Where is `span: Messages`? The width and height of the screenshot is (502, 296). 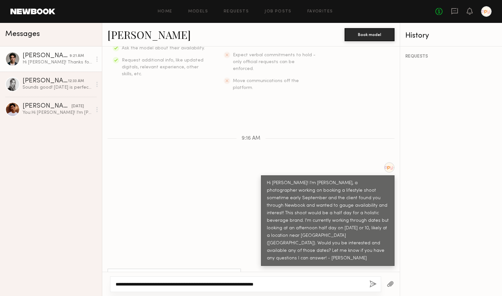 span: Messages is located at coordinates (23, 34).